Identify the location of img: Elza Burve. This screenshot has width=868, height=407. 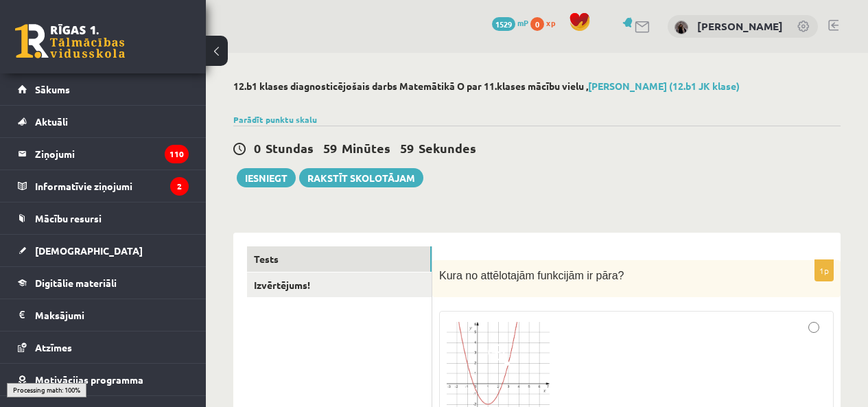
(681, 28).